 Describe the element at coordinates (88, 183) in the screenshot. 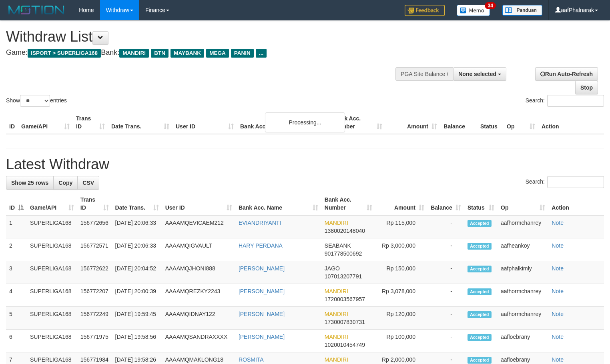

I see `a: CSV` at that location.